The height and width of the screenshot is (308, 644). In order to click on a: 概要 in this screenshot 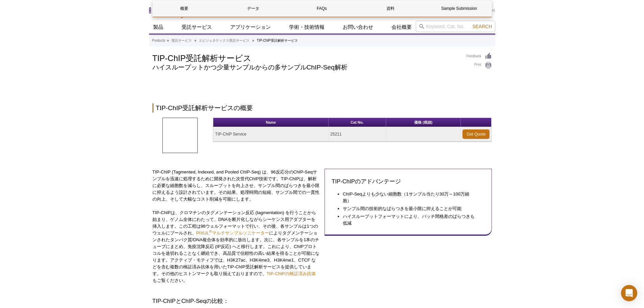, I will do `click(185, 8)`.